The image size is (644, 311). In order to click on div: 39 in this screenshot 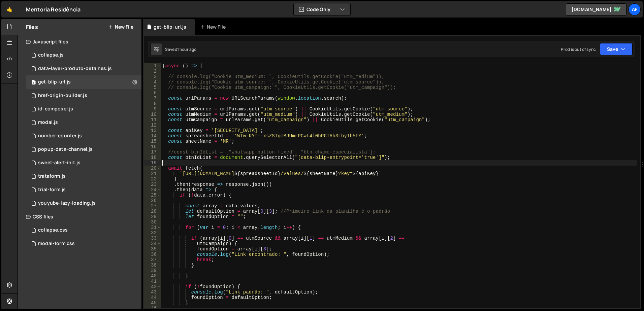, I will do `click(152, 271)`.